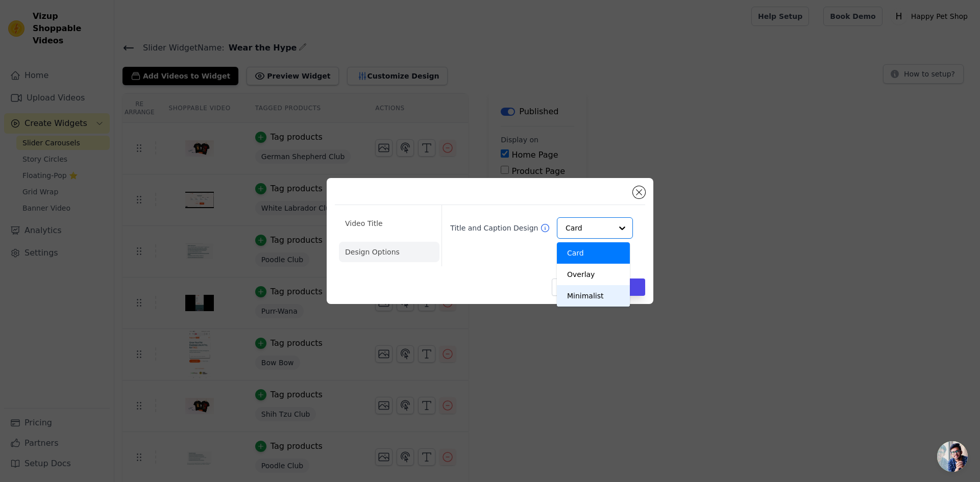 The image size is (980, 482). What do you see at coordinates (569, 287) in the screenshot?
I see `button: Cancel` at bounding box center [569, 287].